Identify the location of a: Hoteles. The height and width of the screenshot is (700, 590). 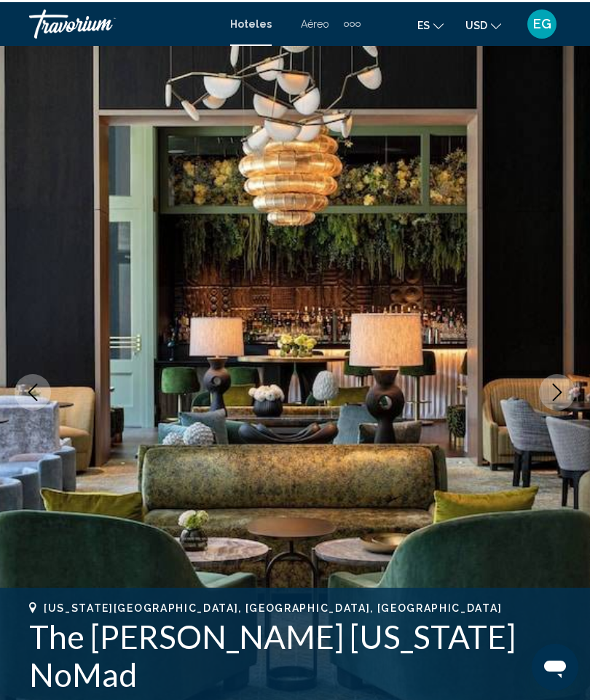
(250, 22).